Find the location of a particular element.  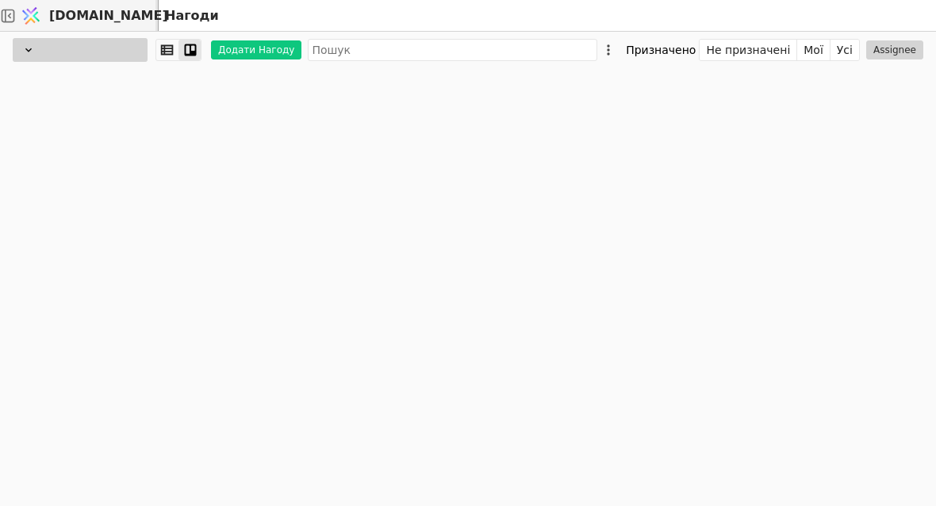

div: Призначено is located at coordinates (661, 50).